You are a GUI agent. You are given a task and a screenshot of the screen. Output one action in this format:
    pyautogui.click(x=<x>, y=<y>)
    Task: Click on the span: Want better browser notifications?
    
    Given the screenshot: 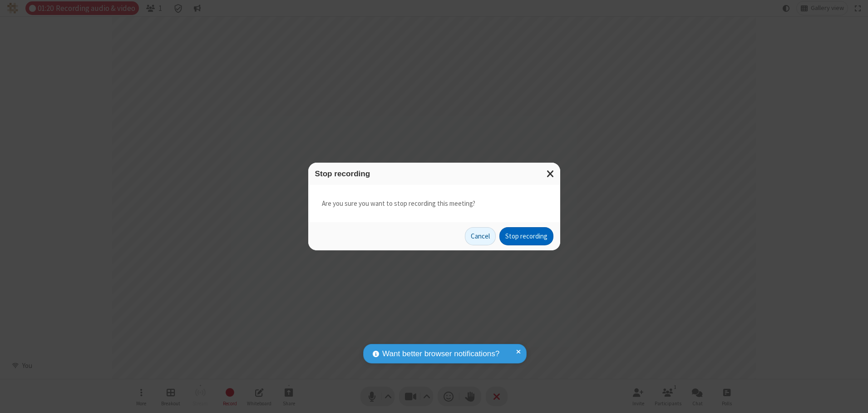 What is the action you would take?
    pyautogui.click(x=441, y=354)
    